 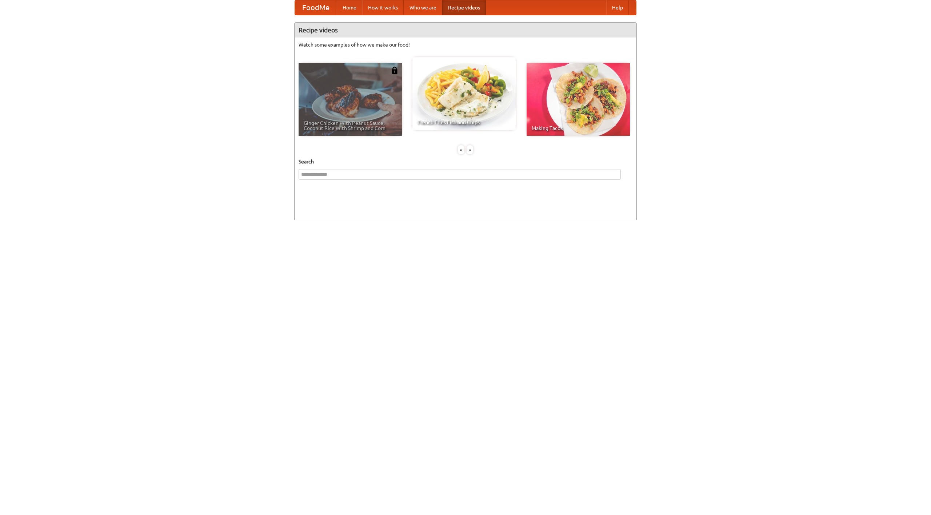 I want to click on a: Help, so click(x=617, y=8).